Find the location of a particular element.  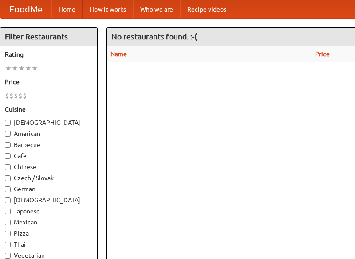

a: FoodMe is located at coordinates (26, 9).